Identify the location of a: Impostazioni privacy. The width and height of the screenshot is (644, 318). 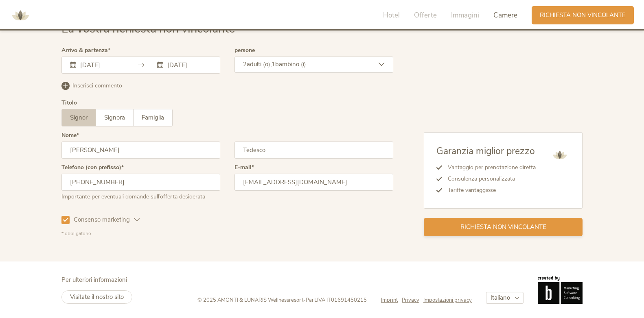
(447, 300).